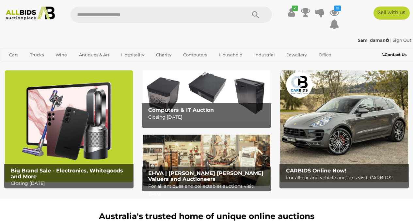  I want to click on a: Wine, so click(61, 55).